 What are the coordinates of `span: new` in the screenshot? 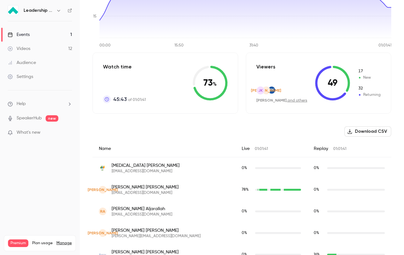 It's located at (52, 119).